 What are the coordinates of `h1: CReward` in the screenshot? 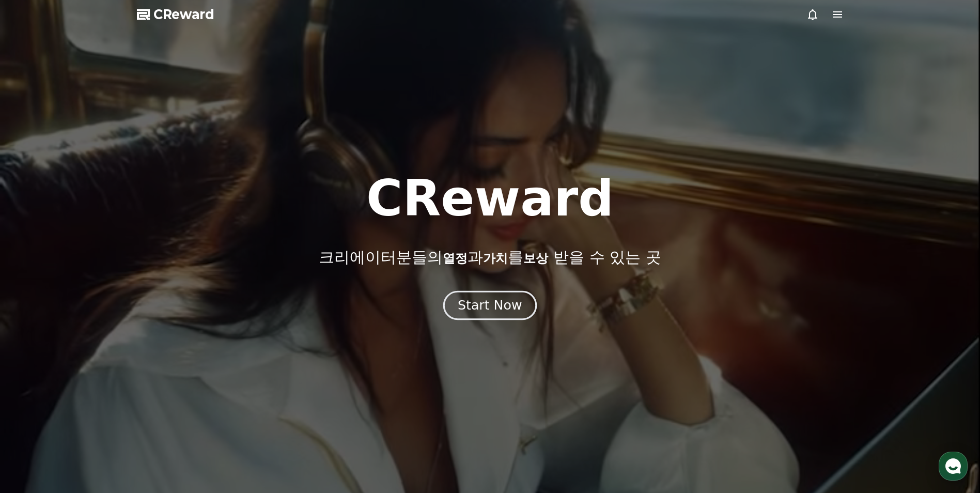 It's located at (490, 199).